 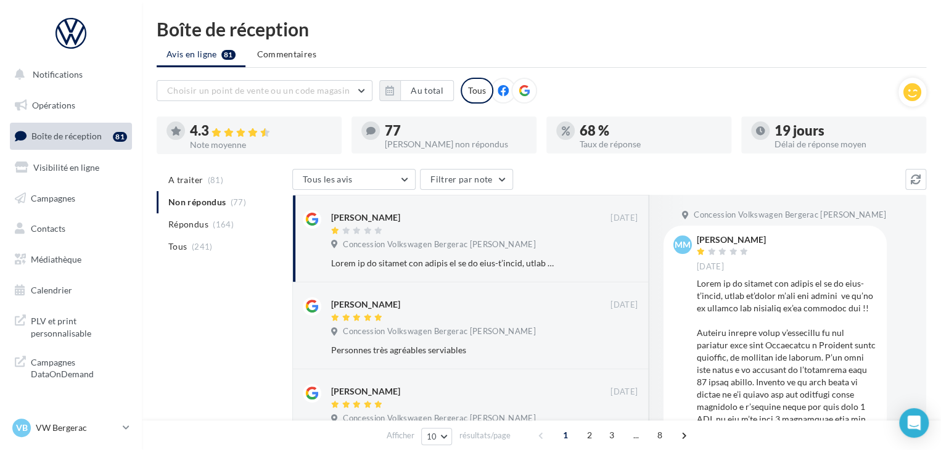 I want to click on span: Tous, so click(x=178, y=247).